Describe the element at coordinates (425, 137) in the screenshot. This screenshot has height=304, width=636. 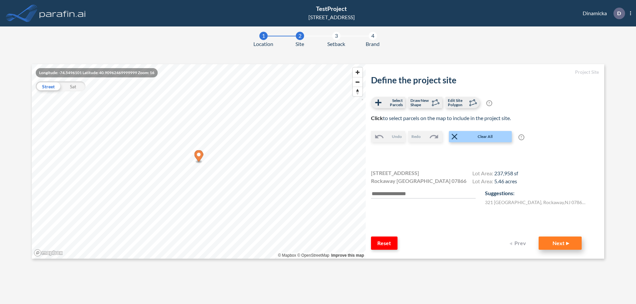
I see `button: Redo` at that location.